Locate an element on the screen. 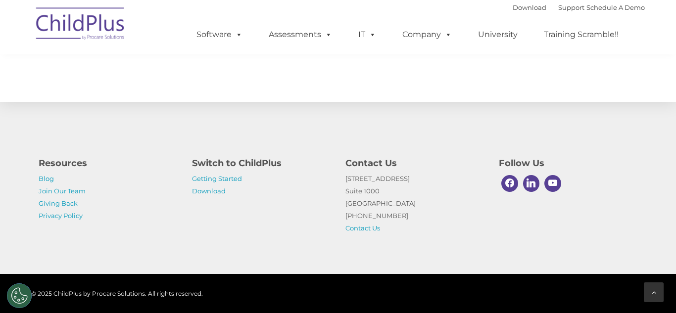 The height and width of the screenshot is (313, 676). a: University is located at coordinates (498, 35).